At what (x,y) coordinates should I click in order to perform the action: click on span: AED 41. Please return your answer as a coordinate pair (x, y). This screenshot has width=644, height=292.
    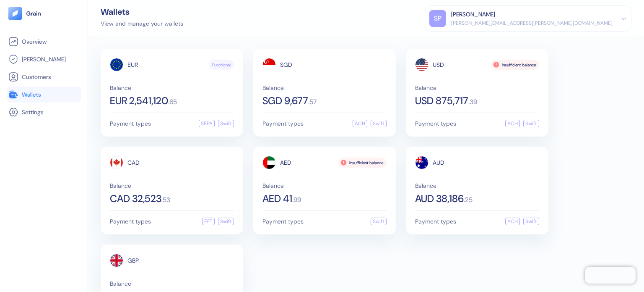
    Looking at the image, I should click on (277, 199).